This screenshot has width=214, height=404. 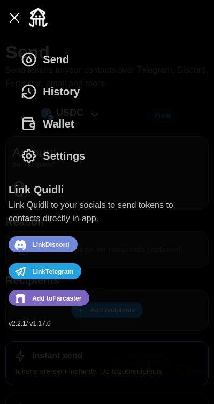 What do you see at coordinates (58, 124) in the screenshot?
I see `span: Wallet` at bounding box center [58, 124].